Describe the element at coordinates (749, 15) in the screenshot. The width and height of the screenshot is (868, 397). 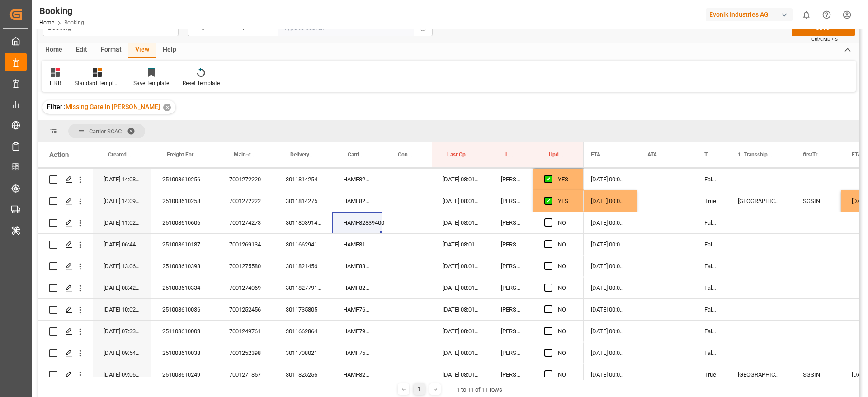
I see `div: Evonik Industries AG` at that location.